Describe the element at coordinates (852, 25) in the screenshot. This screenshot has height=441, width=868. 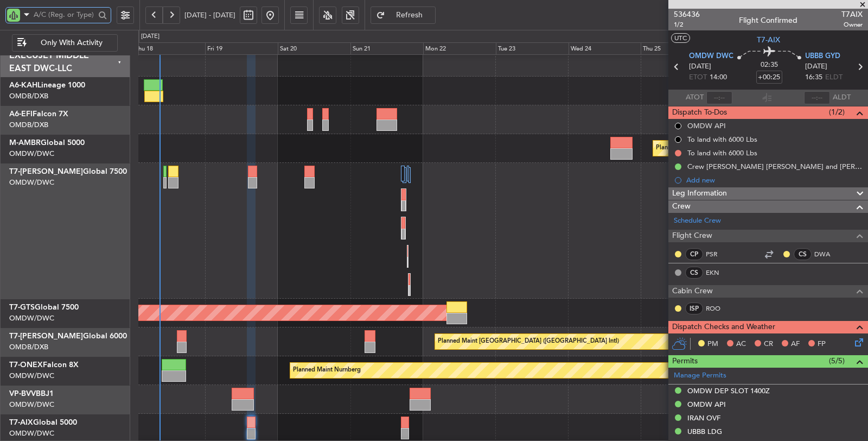
I see `span: Owner` at that location.